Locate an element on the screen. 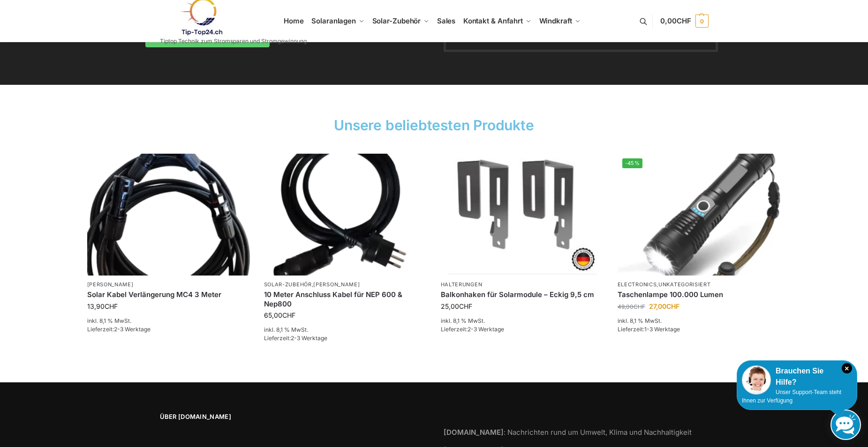 The image size is (868, 447). bdi: 27,00 is located at coordinates (664, 306).